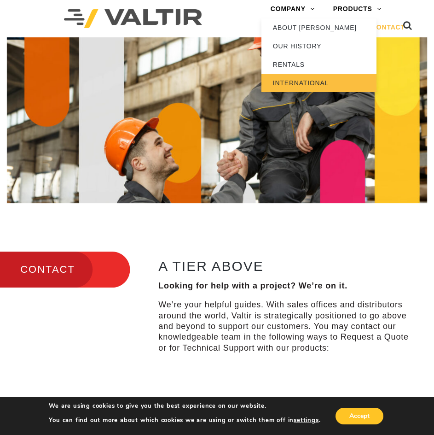 Image resolution: width=434 pixels, height=435 pixels. What do you see at coordinates (185, 406) in the screenshot?
I see `p: We are using cookies to give you the best experience on our website.` at bounding box center [185, 406].